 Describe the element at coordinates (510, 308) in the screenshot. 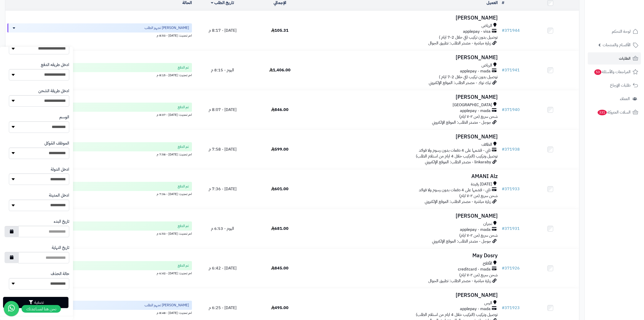

I see `a: #371923` at that location.